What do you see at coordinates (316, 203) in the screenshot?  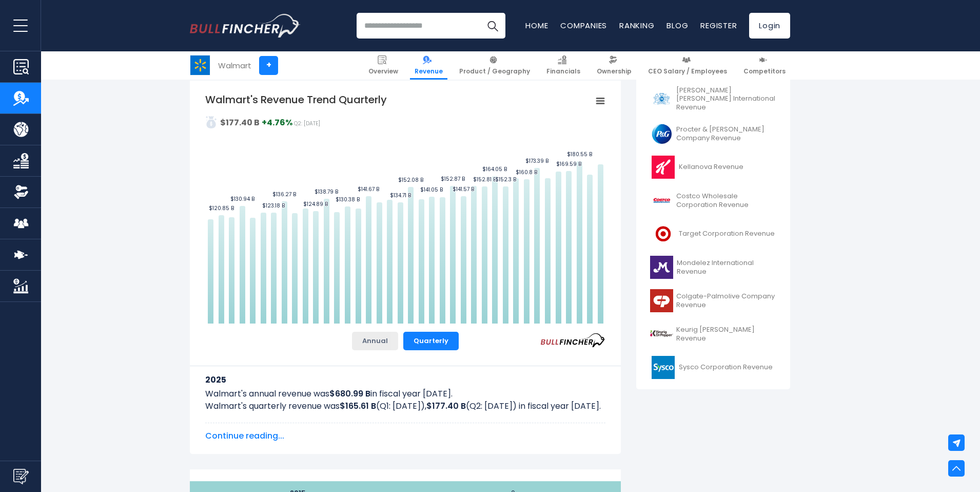 I see `text: $124.89 B` at bounding box center [316, 203].